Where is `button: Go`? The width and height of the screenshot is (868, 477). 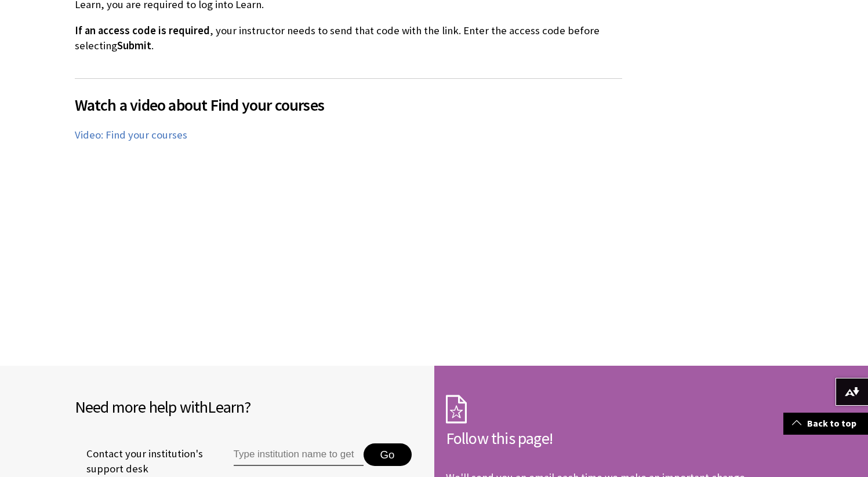
button: Go is located at coordinates (388, 455).